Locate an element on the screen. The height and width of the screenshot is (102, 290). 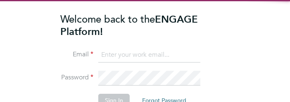
span: Welcome back to the is located at coordinates (107, 19).